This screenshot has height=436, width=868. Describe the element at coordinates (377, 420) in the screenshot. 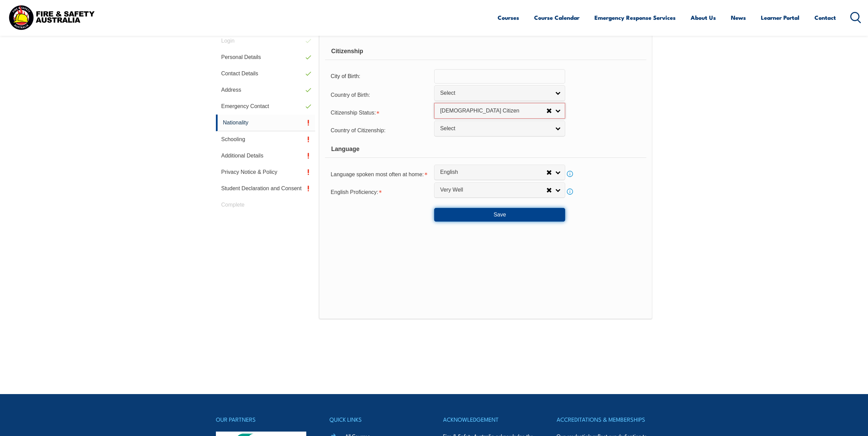

I see `h4: QUICK LINKS` at that location.